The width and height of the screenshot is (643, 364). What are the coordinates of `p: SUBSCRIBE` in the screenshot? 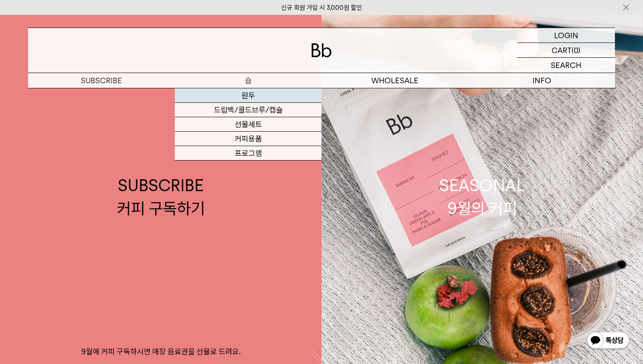 It's located at (101, 80).